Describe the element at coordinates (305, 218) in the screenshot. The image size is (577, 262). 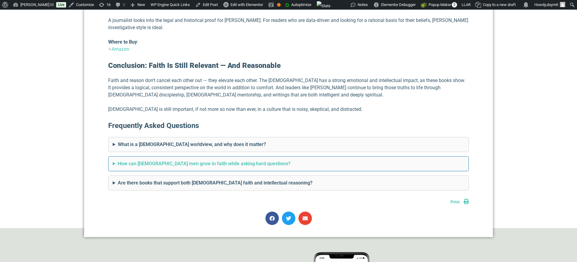
I see `div: Share on email` at that location.